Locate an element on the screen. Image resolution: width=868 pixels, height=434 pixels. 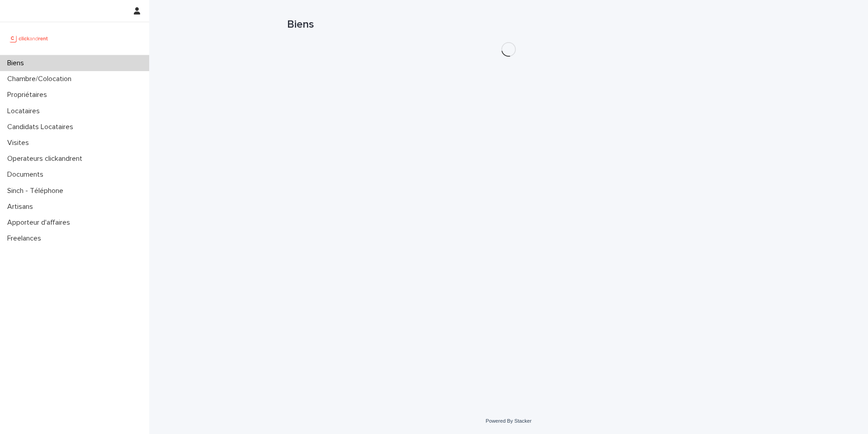
p: Documents is located at coordinates (27, 174).